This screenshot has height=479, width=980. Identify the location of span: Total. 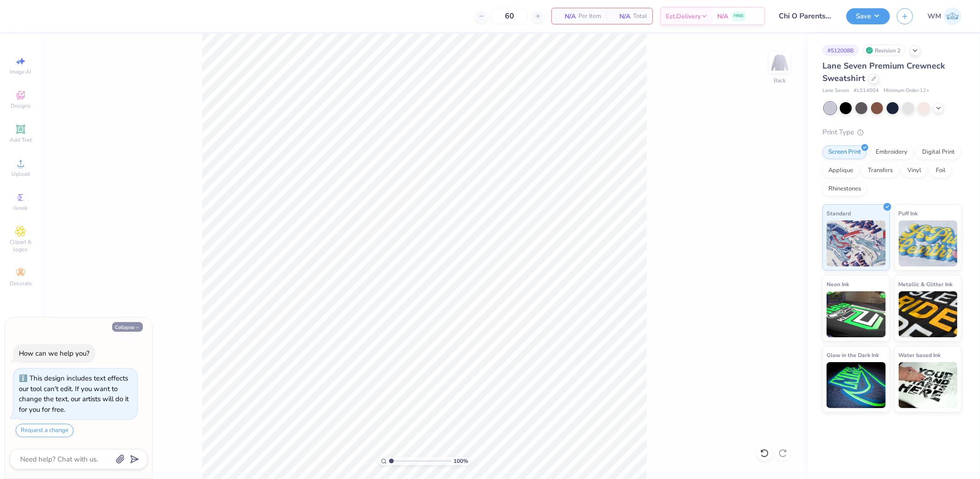
(640, 16).